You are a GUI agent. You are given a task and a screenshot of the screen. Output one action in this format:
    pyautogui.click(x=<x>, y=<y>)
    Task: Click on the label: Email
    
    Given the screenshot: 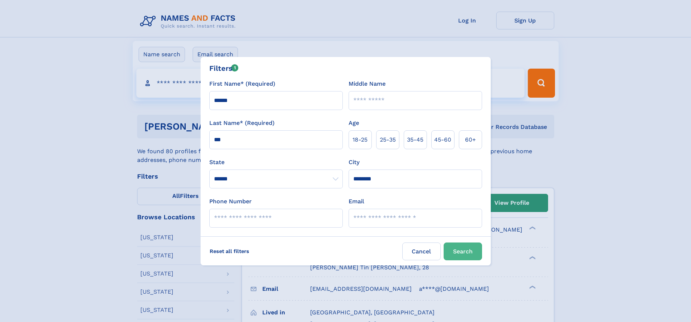 What is the action you would take?
    pyautogui.click(x=356, y=201)
    